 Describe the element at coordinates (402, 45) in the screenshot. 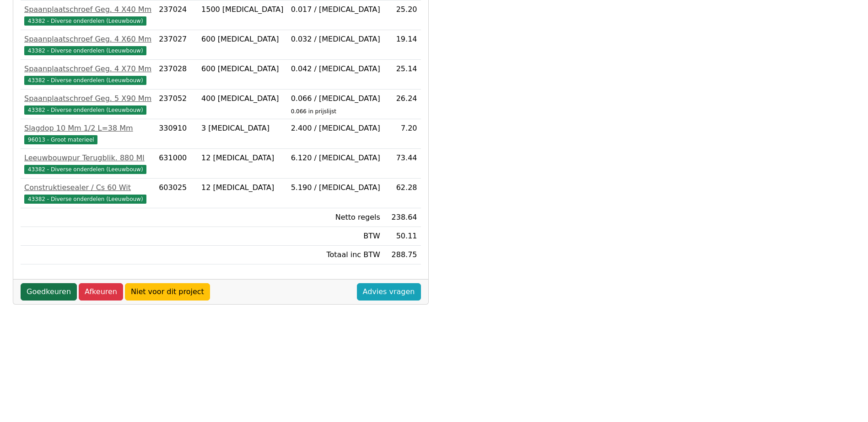

I see `td: 19.14` at that location.